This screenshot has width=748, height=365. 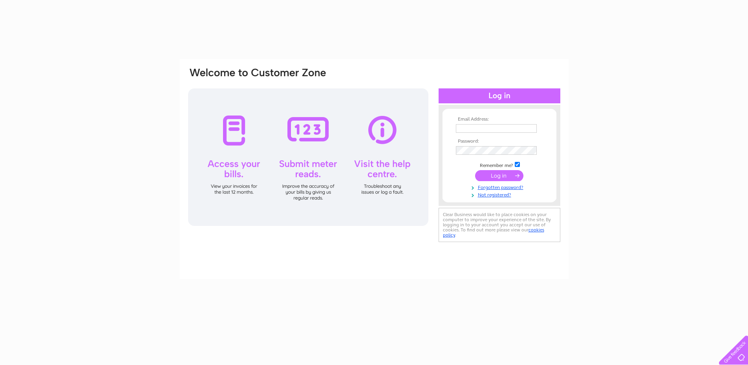 I want to click on td: Remember me?, so click(x=499, y=164).